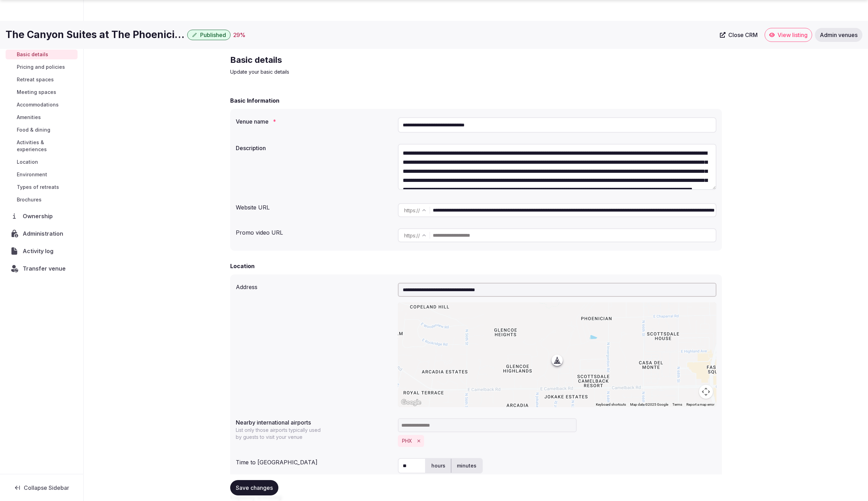 Image resolution: width=868 pixels, height=501 pixels. Describe the element at coordinates (419, 441) in the screenshot. I see `button: Remove PHX` at that location.